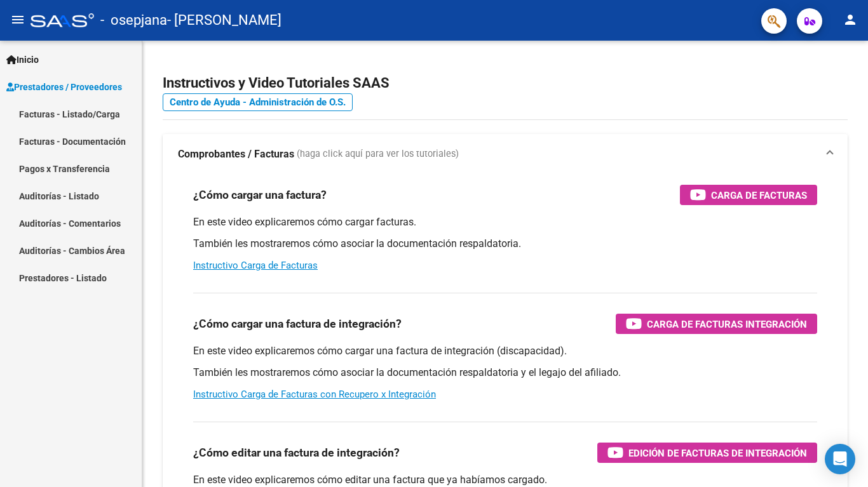 The height and width of the screenshot is (487, 868). Describe the element at coordinates (748, 195) in the screenshot. I see `button: Carga de Facturas` at that location.